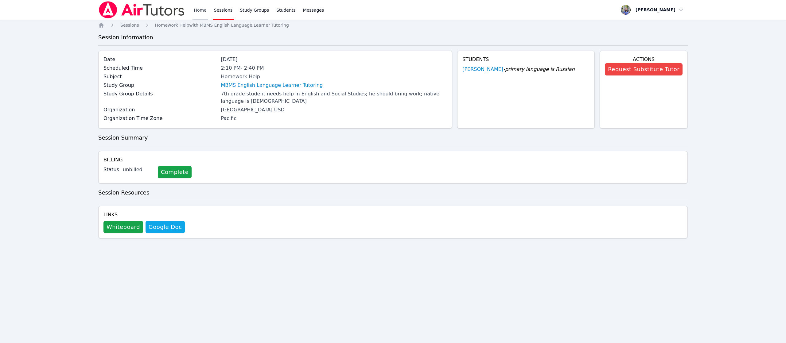  I want to click on label: Scheduled Time, so click(160, 68).